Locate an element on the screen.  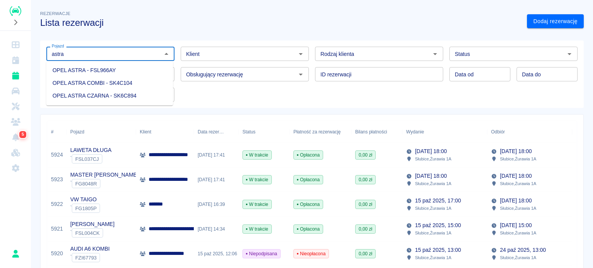
li: OPEL ASTRA - FSL966AY is located at coordinates (110, 70).